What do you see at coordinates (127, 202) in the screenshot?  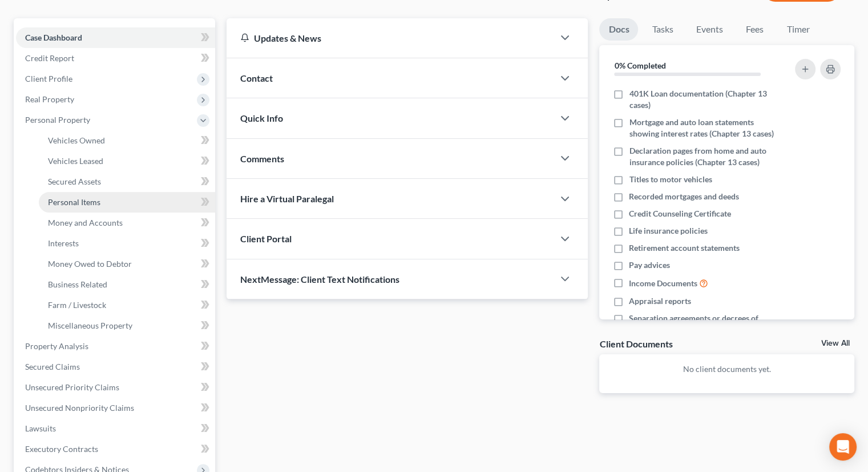 I see `a: Personal Items` at bounding box center [127, 202].